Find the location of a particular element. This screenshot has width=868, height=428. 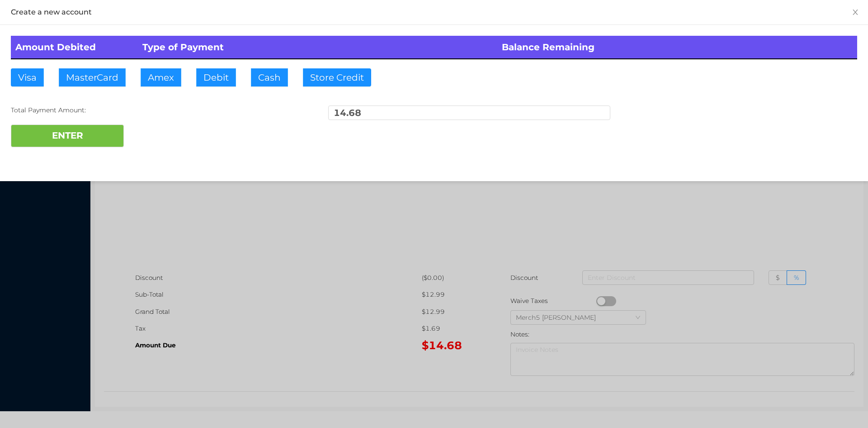

th: Type of Payment is located at coordinates (318, 47).